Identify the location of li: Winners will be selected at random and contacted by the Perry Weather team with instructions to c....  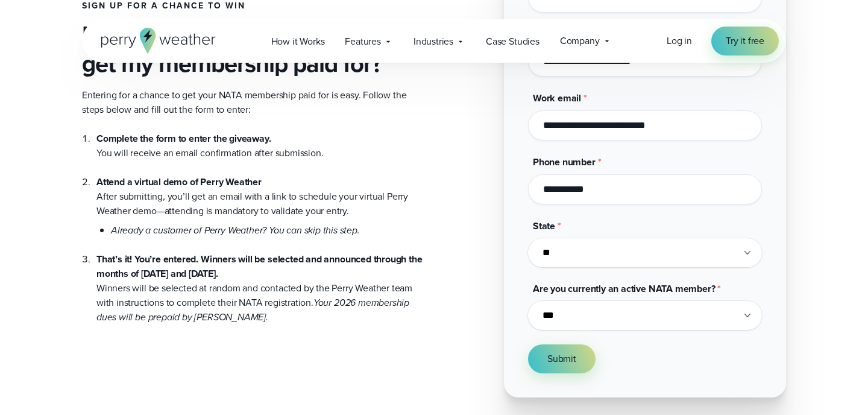
(260, 281).